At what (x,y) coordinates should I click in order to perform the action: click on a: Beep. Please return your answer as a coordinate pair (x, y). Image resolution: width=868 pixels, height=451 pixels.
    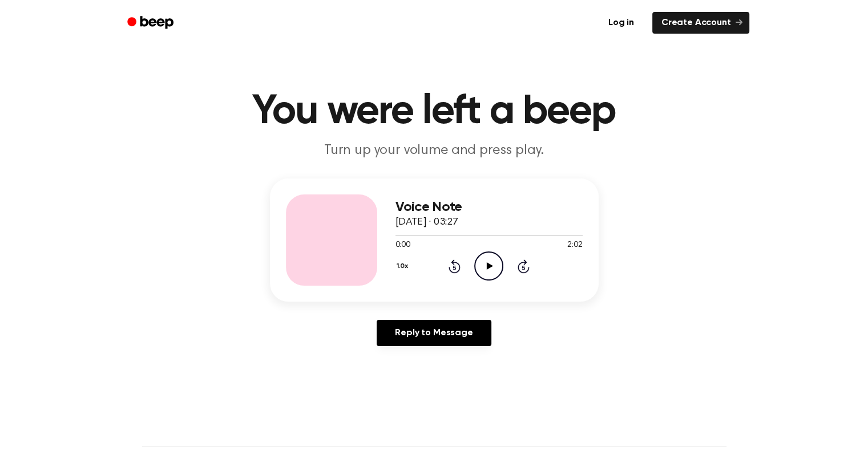
    Looking at the image, I should click on (152, 23).